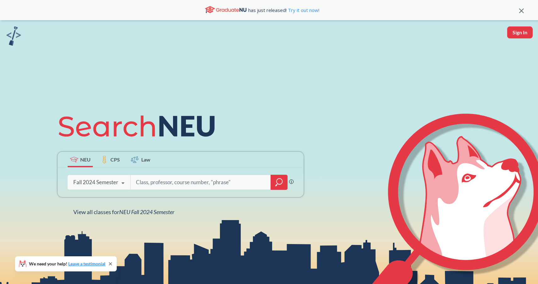 This screenshot has width=538, height=284. What do you see at coordinates (96, 182) in the screenshot?
I see `div: Fall 2024 Semester` at bounding box center [96, 182].